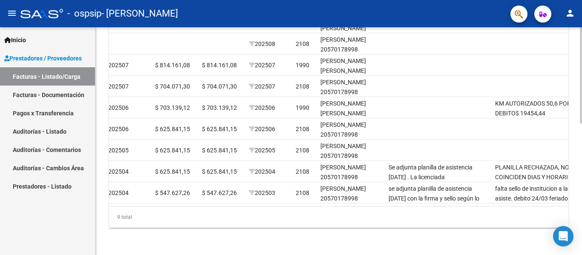 The image size is (582, 255). What do you see at coordinates (12, 13) in the screenshot?
I see `mat-icon: menu` at bounding box center [12, 13].